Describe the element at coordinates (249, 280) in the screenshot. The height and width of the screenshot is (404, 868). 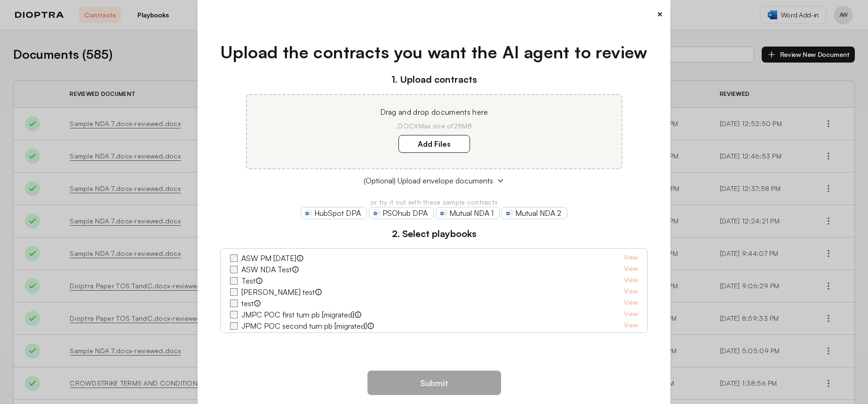
I see `label: Test` at that location.